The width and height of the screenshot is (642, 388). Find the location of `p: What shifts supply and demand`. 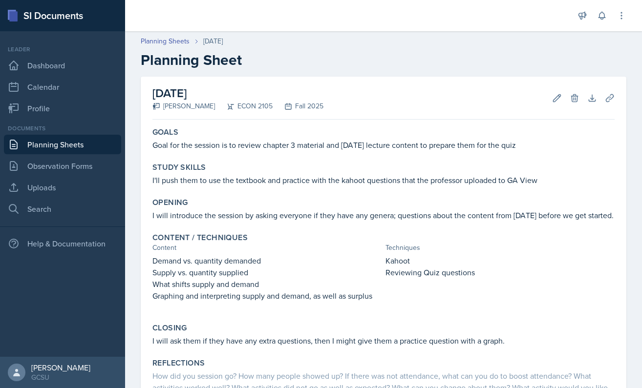

p: What shifts supply and demand is located at coordinates (267, 284).